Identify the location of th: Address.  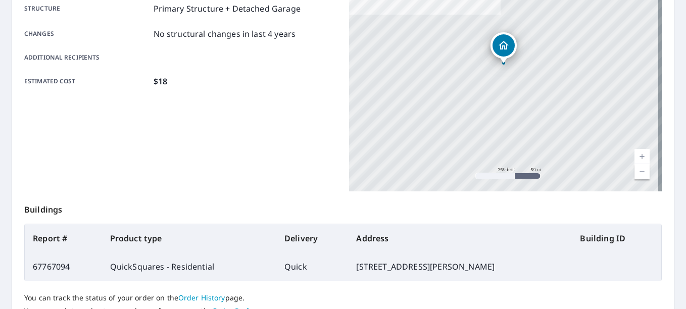
(460, 239).